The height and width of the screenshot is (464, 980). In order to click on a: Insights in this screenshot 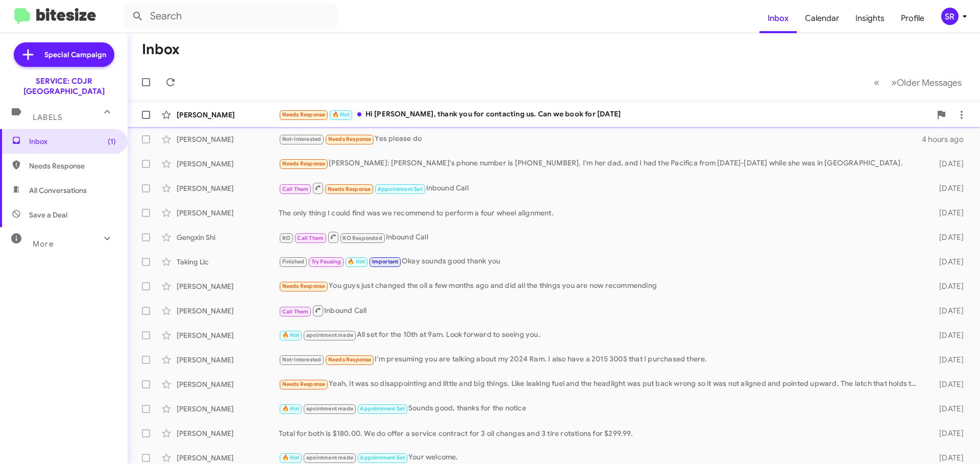, I will do `click(870, 18)`.